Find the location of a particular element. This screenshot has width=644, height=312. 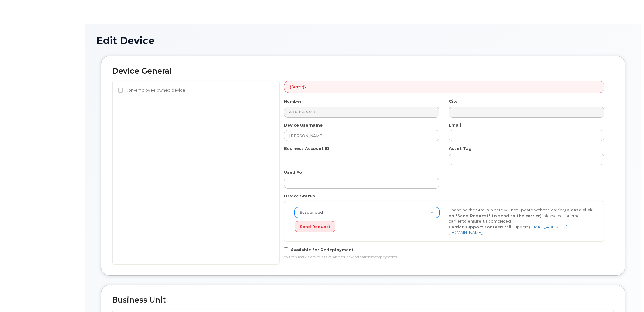

h2: Business Unit is located at coordinates (363, 301).